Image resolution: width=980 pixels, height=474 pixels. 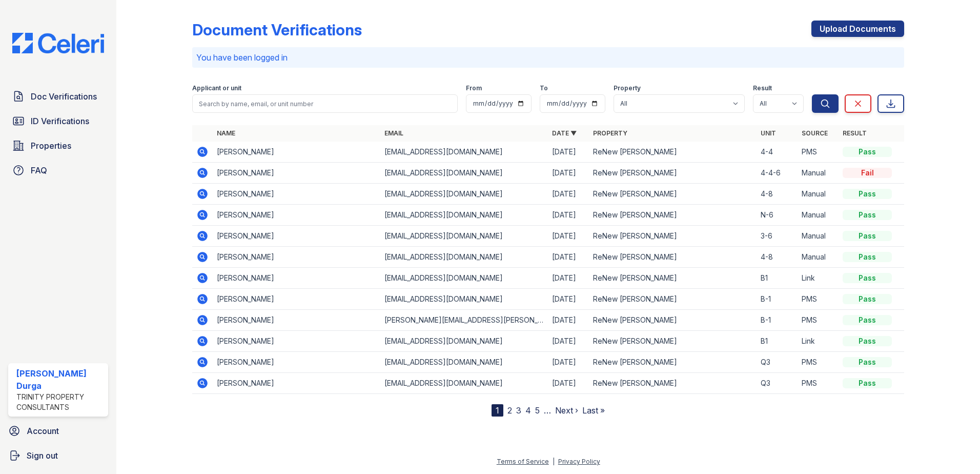 I want to click on a: Source, so click(x=814, y=133).